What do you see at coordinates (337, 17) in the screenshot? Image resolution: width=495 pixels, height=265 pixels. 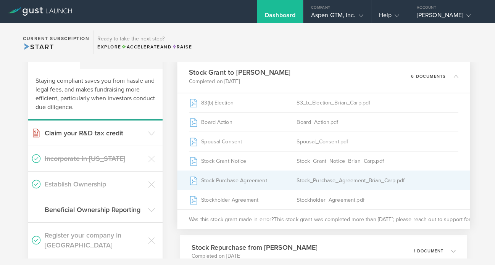 I see `div: Aspen GTM, Inc.` at bounding box center [337, 17].